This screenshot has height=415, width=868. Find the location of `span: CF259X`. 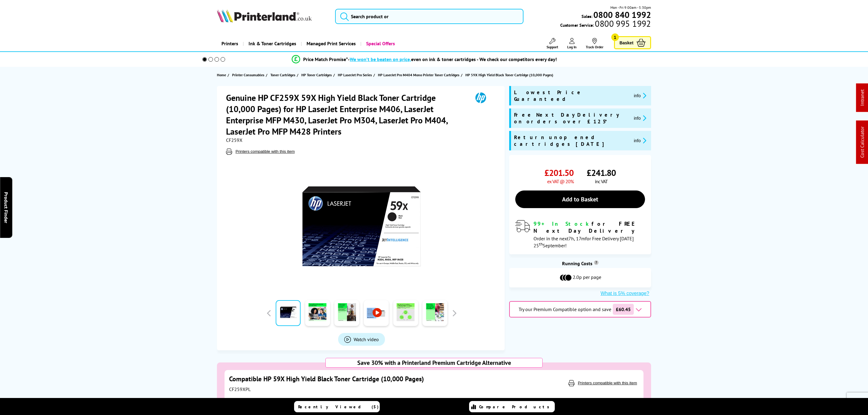

span: CF259X is located at coordinates (234, 140).